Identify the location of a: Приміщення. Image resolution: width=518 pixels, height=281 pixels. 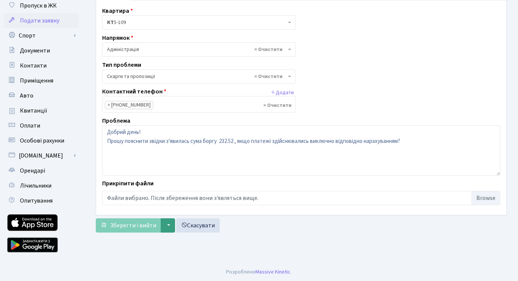
(41, 81).